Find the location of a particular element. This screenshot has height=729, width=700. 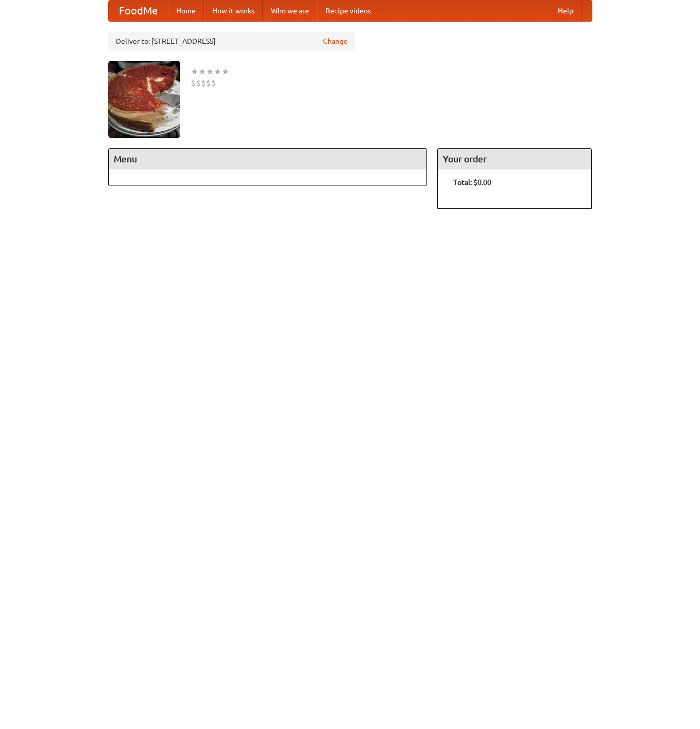

a: Recipe videos is located at coordinates (348, 11).